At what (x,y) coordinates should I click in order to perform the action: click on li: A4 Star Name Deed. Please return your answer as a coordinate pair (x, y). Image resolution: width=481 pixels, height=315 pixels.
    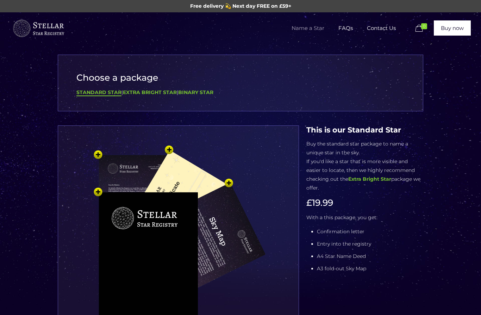
    Looking at the image, I should click on (370, 256).